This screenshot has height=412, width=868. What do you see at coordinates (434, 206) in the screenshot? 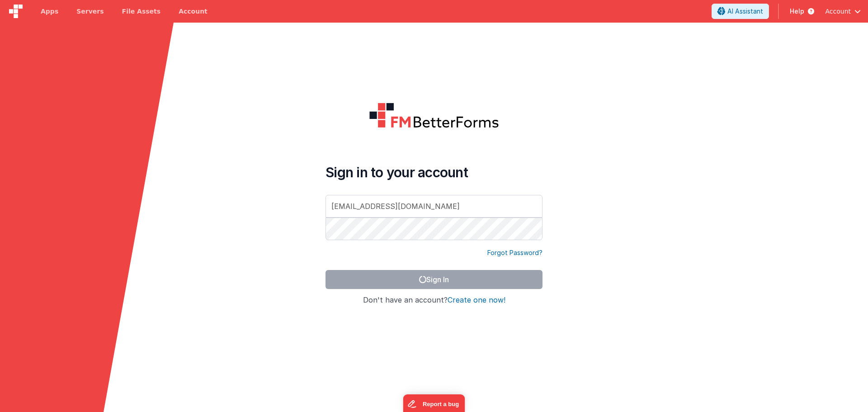
I see `input: Email Address` at bounding box center [434, 206].